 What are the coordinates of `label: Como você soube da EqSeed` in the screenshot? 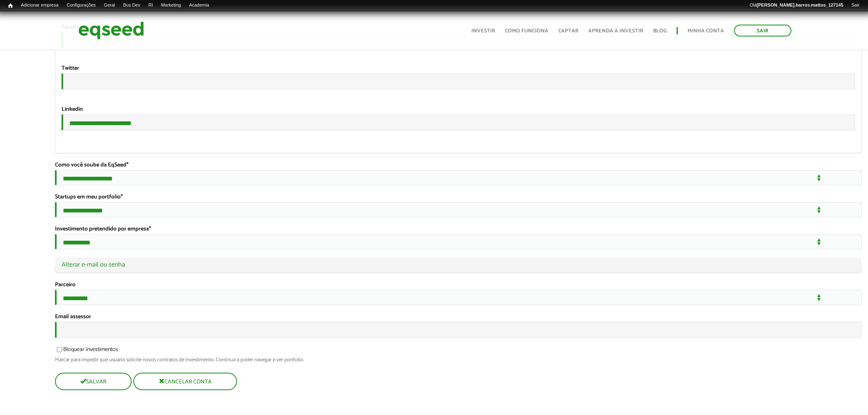 It's located at (91, 166).